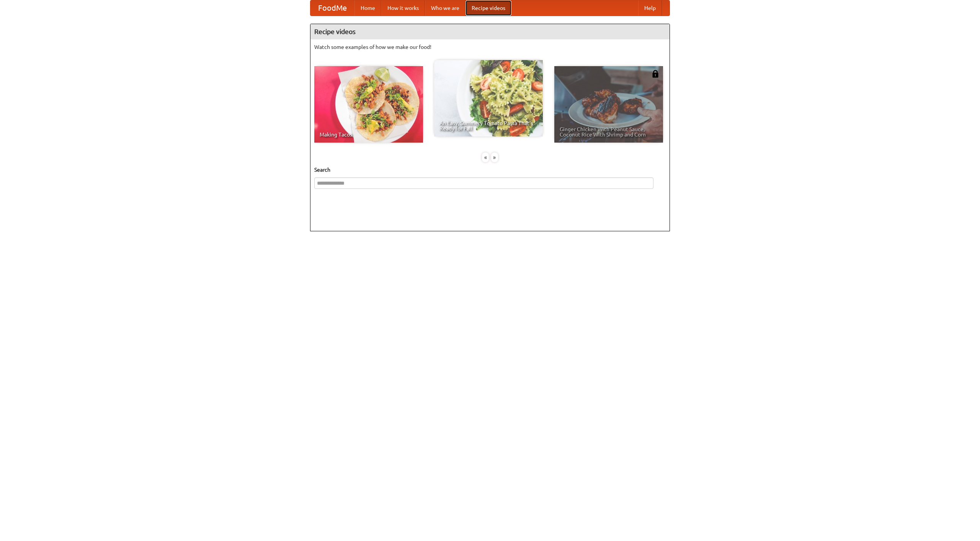 The height and width of the screenshot is (541, 980). What do you see at coordinates (655, 74) in the screenshot?
I see `img: 483408.png` at bounding box center [655, 74].